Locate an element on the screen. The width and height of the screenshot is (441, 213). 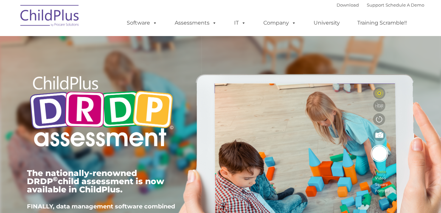
a: University is located at coordinates (327, 23).